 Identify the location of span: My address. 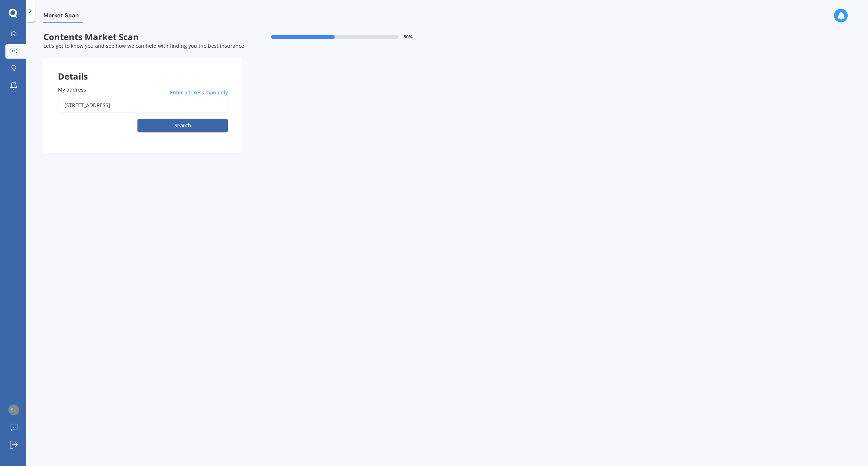
(72, 90).